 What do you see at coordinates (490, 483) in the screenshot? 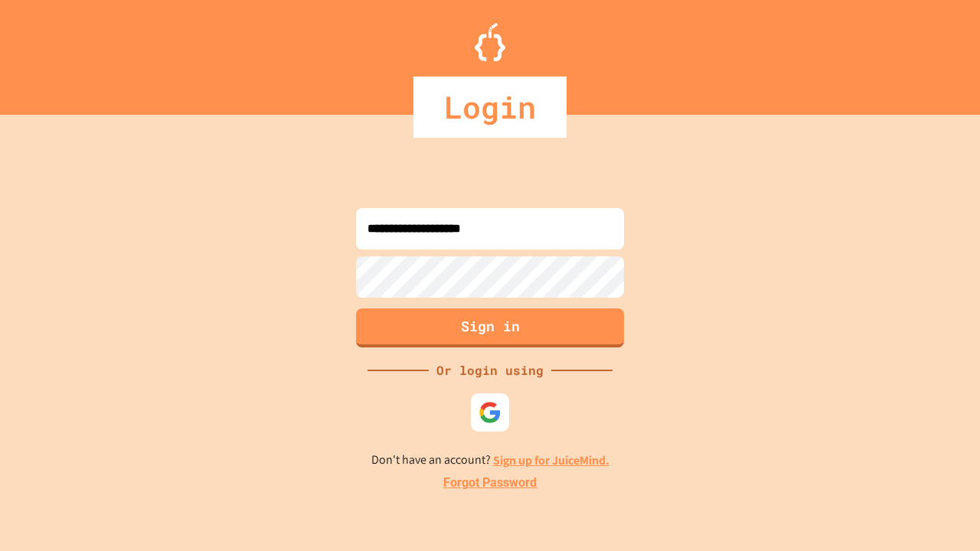
I see `a: Forgot Password` at bounding box center [490, 483].